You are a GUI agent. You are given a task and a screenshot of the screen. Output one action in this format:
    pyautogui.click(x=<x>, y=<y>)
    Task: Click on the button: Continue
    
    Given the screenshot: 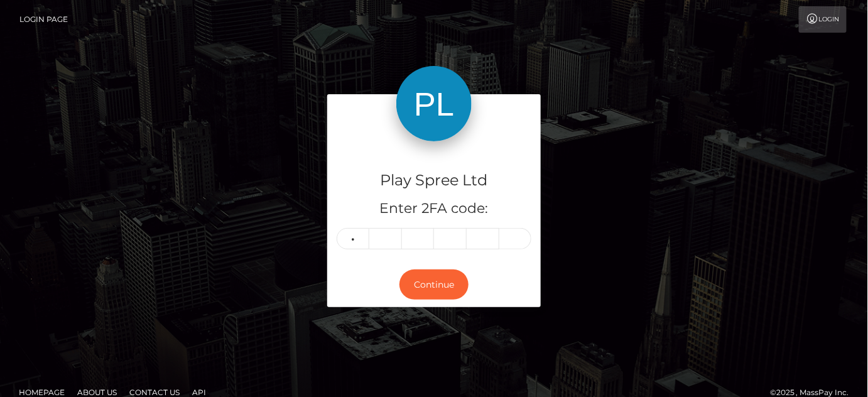 What is the action you would take?
    pyautogui.click(x=434, y=285)
    